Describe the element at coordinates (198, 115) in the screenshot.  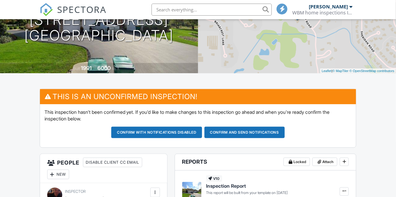
I see `p: This inspection hasn't been confirmed yet. If you'd like to make changes to this inspection go ah...` at that location.